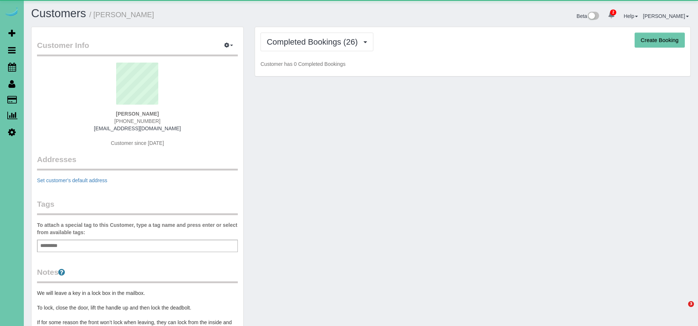 This screenshot has height=326, width=698. I want to click on legend: Tags, so click(137, 207).